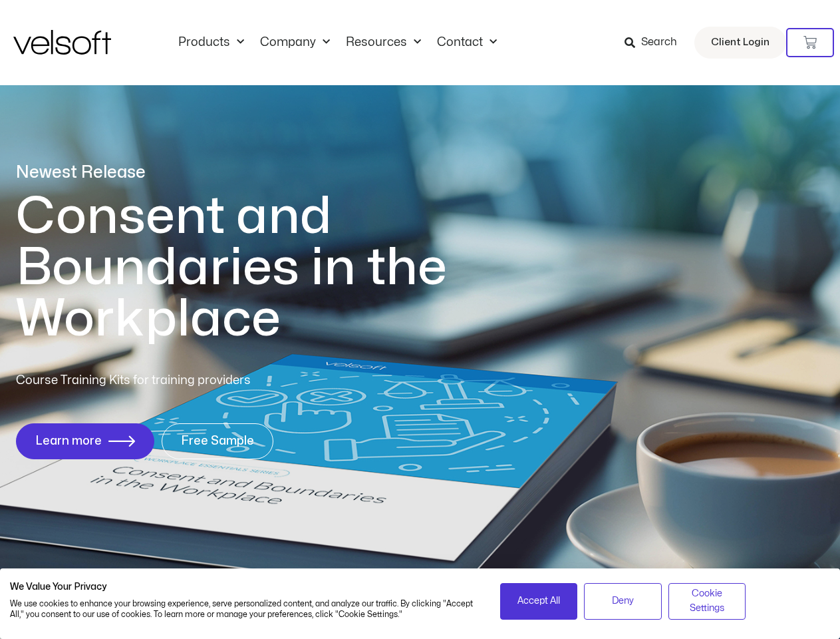 The height and width of the screenshot is (639, 840). I want to click on img: Velsoft Training Materials, so click(62, 42).